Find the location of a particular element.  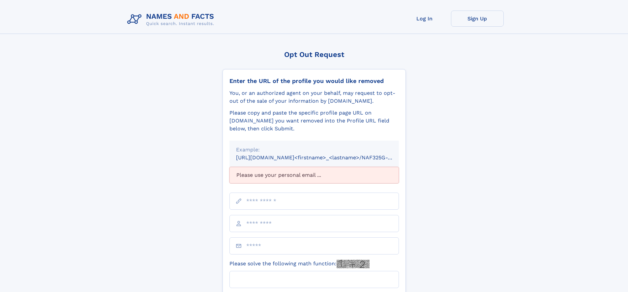

div: You, or an authorized agent on your behalf, may request to opt-out of the sale of your informatio... is located at coordinates (314, 97).